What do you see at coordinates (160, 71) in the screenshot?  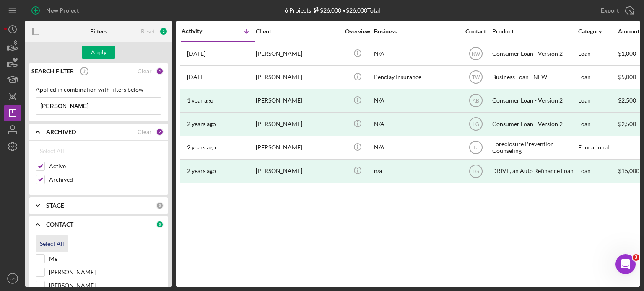 I see `div: 1` at bounding box center [160, 71].